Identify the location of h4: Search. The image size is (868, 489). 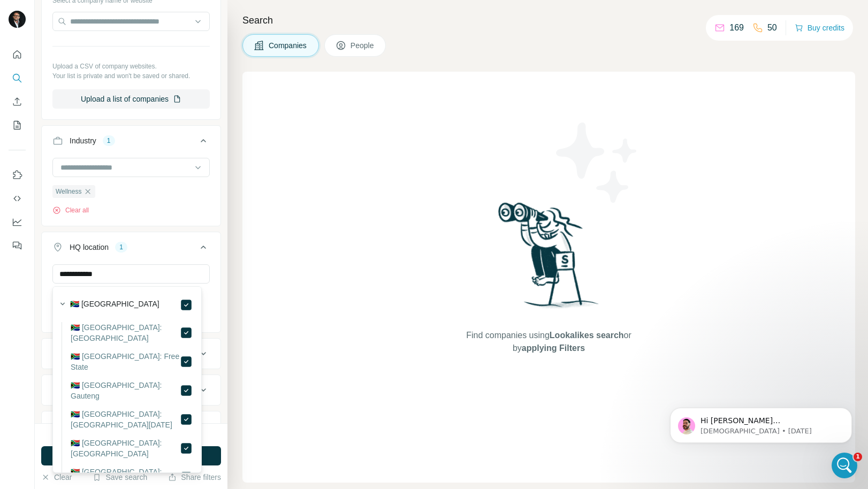
(548, 20).